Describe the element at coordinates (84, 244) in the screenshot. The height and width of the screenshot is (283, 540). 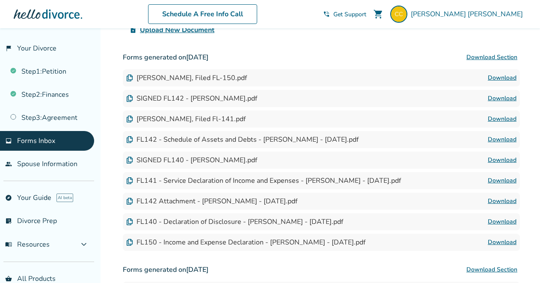
I see `span: expand_more` at that location.